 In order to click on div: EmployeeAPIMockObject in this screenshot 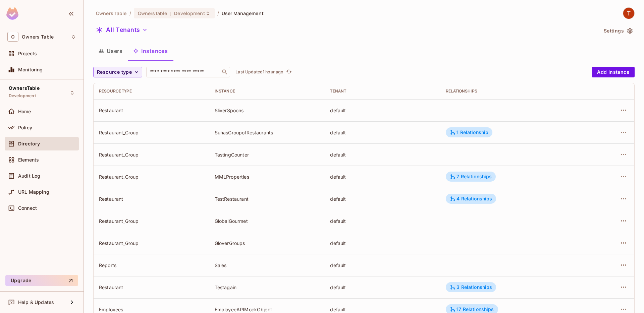, I will do `click(267, 310)`.